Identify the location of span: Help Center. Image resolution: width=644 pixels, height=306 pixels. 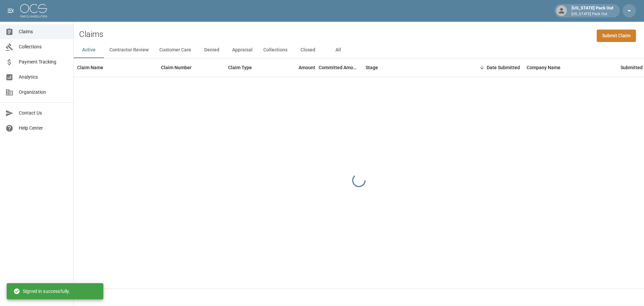
(43, 128).